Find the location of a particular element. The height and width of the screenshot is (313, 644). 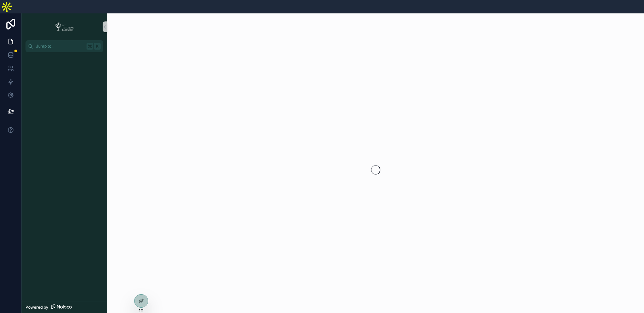

span: K is located at coordinates (97, 46).